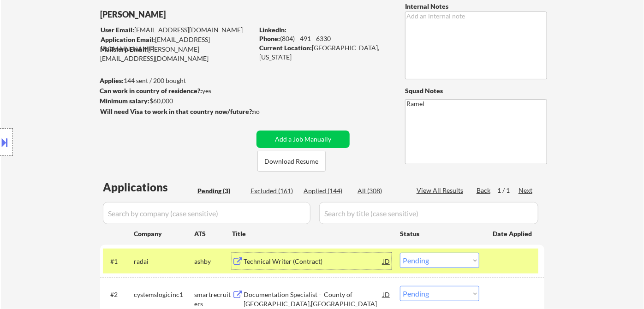  I want to click on div: (804) - 491 - 6330, so click(324, 39).